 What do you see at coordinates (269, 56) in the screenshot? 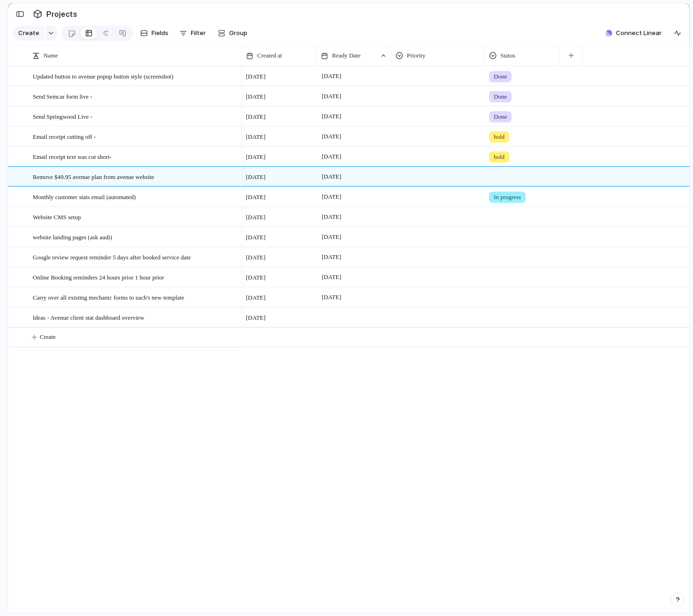
I see `span: Created at` at bounding box center [269, 56].